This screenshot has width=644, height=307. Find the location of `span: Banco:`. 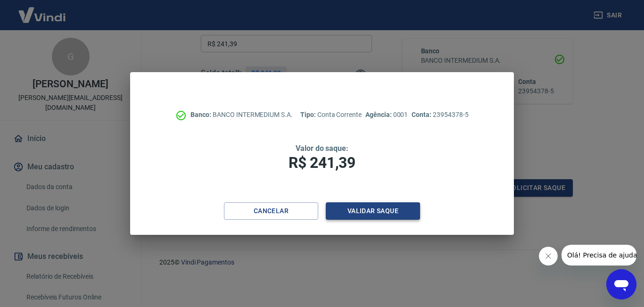

span: Banco: is located at coordinates (201, 115).